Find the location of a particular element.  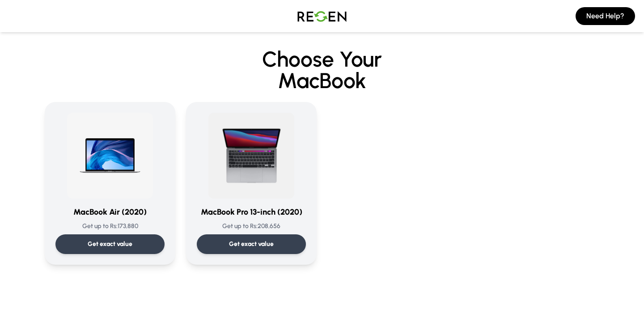

img: MacBook Air (2020) is located at coordinates (110, 155).